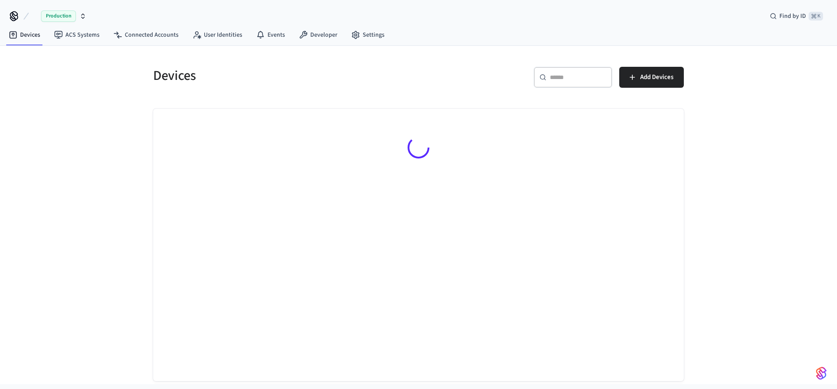  I want to click on a: User Identities, so click(217, 35).